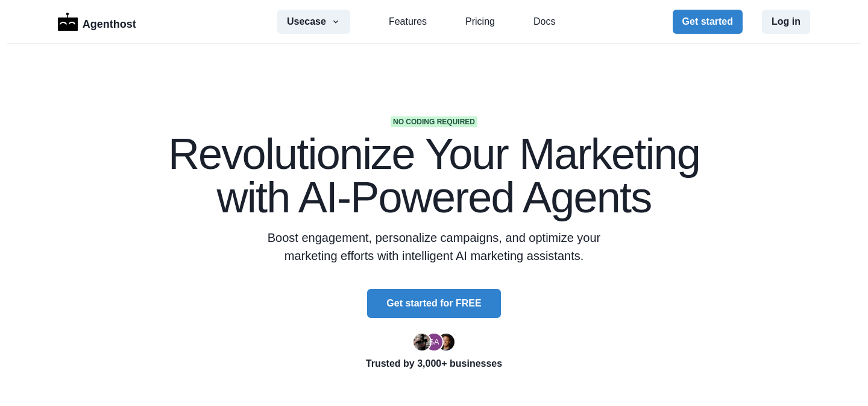  Describe the element at coordinates (97, 22) in the screenshot. I see `a: LogoAgenthost` at that location.